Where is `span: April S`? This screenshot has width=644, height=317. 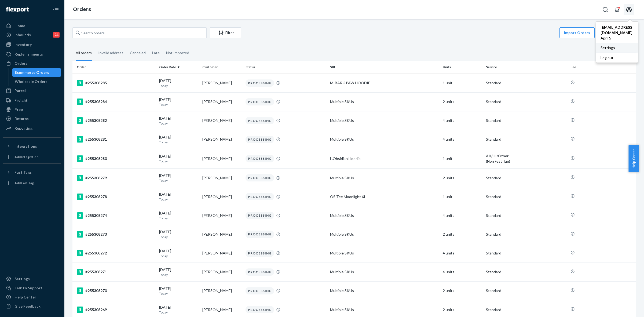
span: April S is located at coordinates (617, 38).